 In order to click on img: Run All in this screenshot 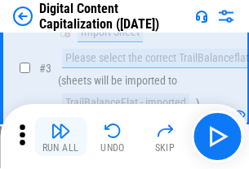, I will do `click(60, 131)`.